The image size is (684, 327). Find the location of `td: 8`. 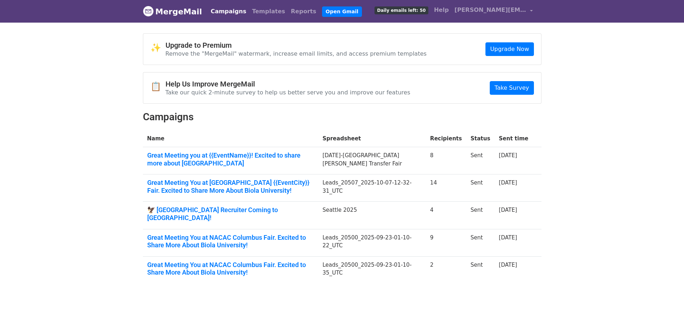

td: 8 is located at coordinates (446, 161).